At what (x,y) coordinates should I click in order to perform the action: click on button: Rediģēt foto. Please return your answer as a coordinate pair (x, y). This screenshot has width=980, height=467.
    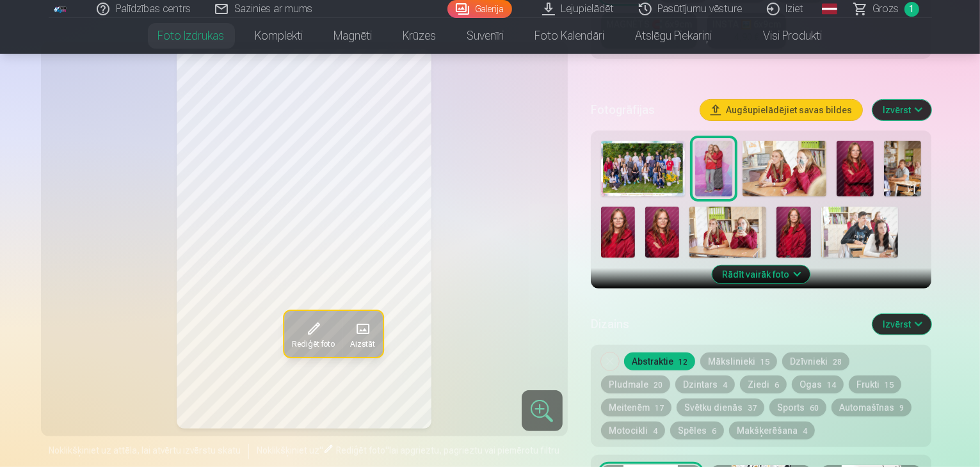
    Looking at the image, I should click on (312, 334).